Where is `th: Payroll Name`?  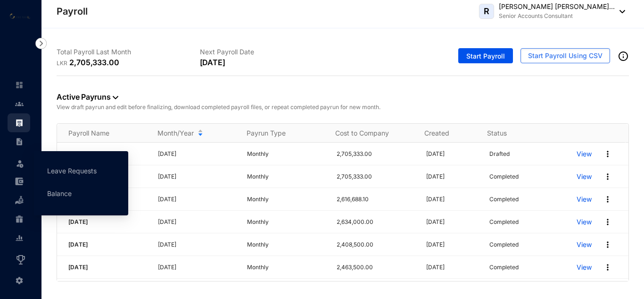
th: Payroll Name is located at coordinates (101, 133).